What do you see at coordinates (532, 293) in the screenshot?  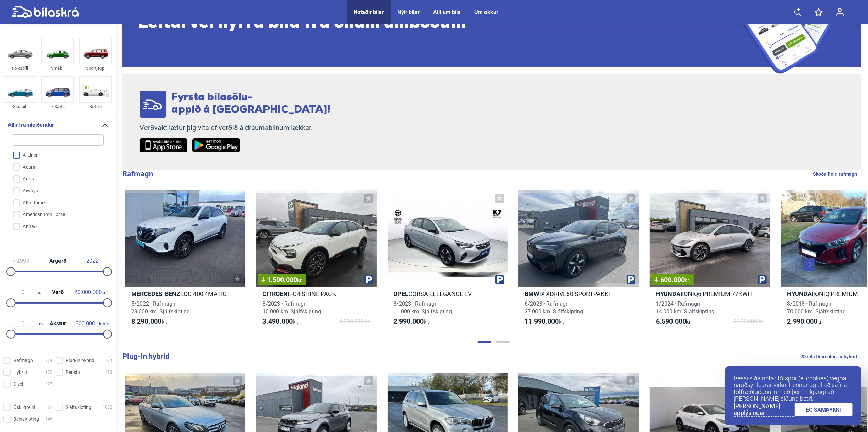 I see `b: BMW` at bounding box center [532, 293].